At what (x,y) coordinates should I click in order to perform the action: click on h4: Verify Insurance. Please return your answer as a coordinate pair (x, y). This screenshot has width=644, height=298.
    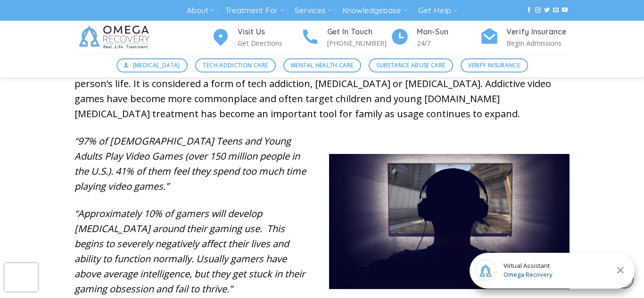
    Looking at the image, I should click on (538, 32).